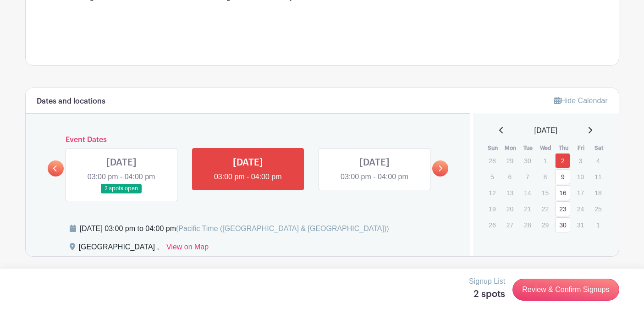  I want to click on h6: Dates and locations, so click(71, 101).